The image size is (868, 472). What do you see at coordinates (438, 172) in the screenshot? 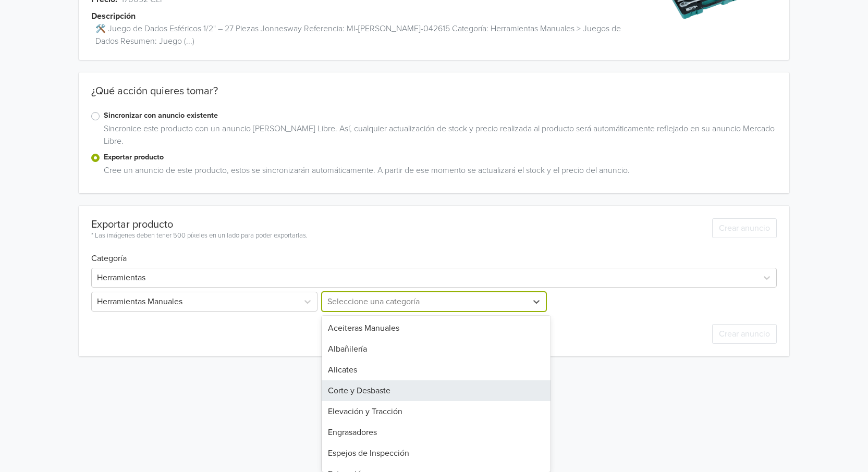
I see `div: Cree un anuncio de este producto, estos se sincronizarán automáticamente. A partir de ese momento...` at bounding box center [438, 172].